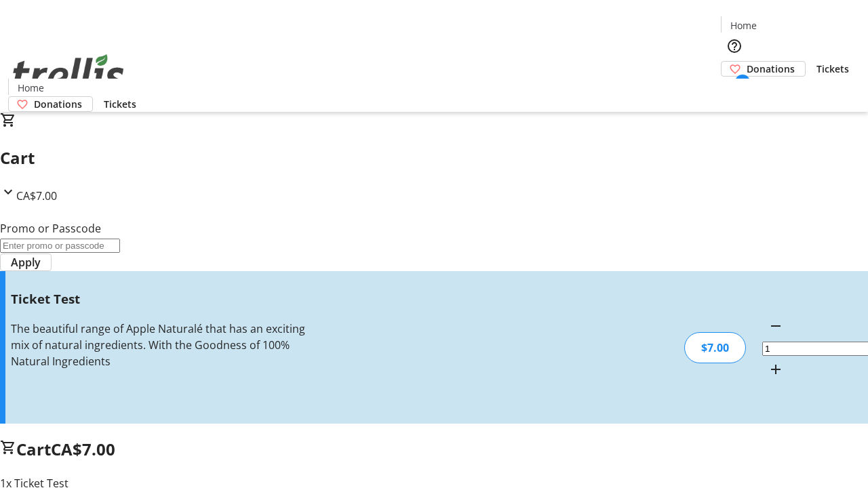  What do you see at coordinates (26, 262) in the screenshot?
I see `span: Apply` at bounding box center [26, 262].